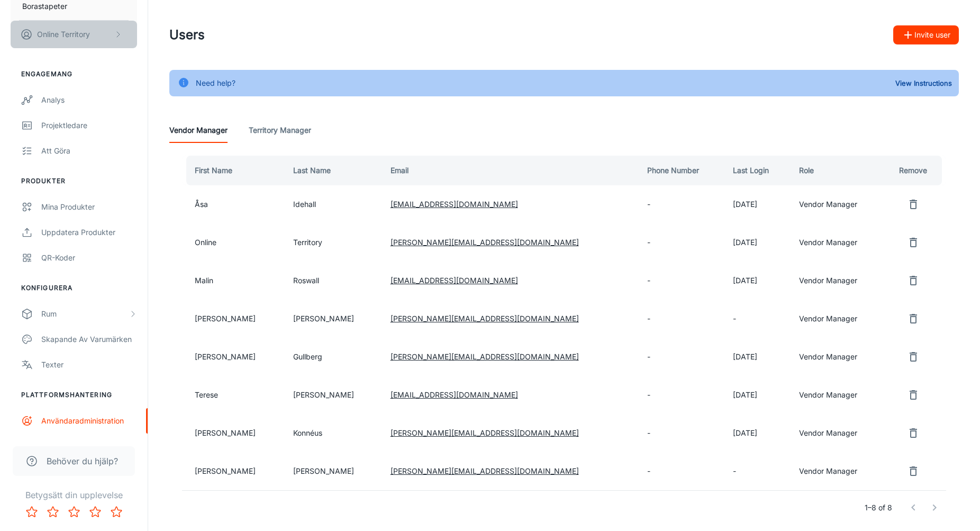 The image size is (980, 531). What do you see at coordinates (89, 421) in the screenshot?
I see `div: Användaradministration` at bounding box center [89, 421].